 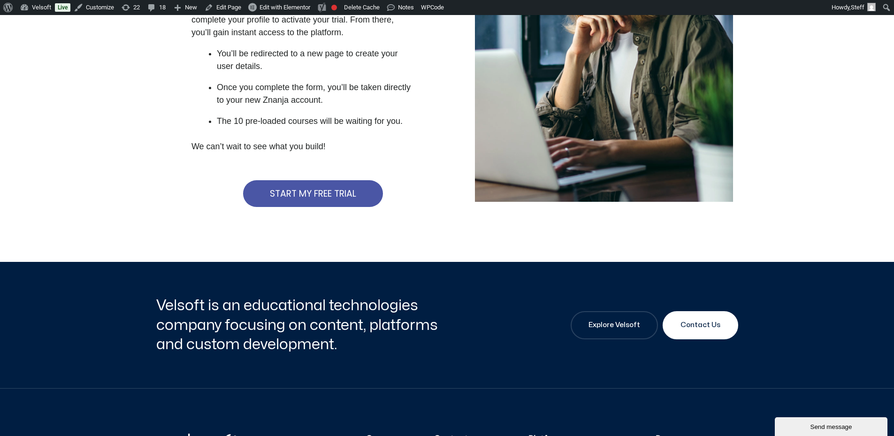 What do you see at coordinates (315, 94) in the screenshot?
I see `p: Once you complete the form, you’ll be taken directly to your new Znanja account.` at bounding box center [315, 94].